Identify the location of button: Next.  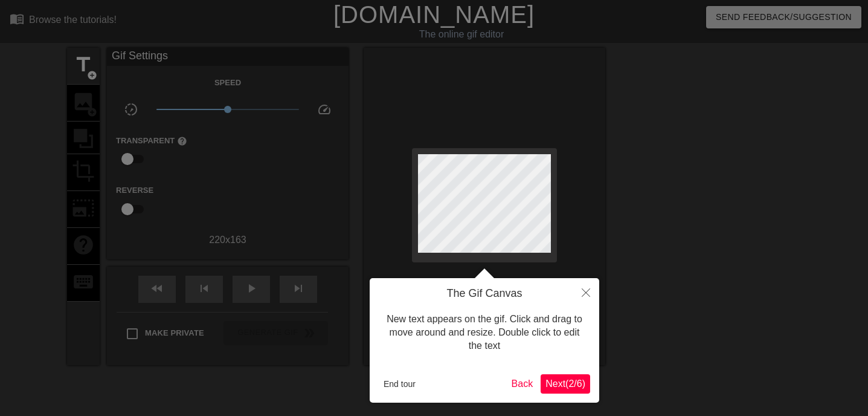
(565, 384).